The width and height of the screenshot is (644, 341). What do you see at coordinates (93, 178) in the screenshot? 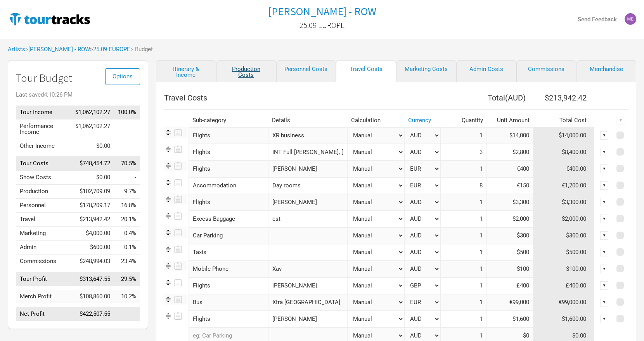
I see `td: $0.00` at bounding box center [93, 178].